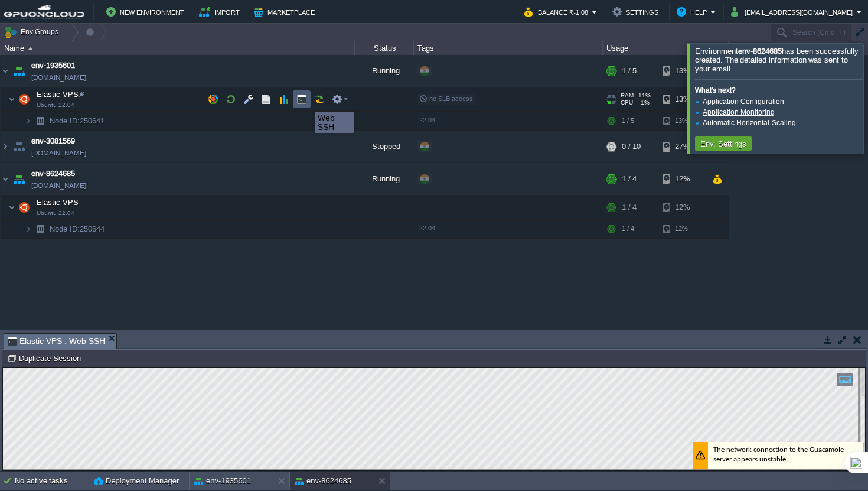  I want to click on span: no SLB access, so click(446, 99).